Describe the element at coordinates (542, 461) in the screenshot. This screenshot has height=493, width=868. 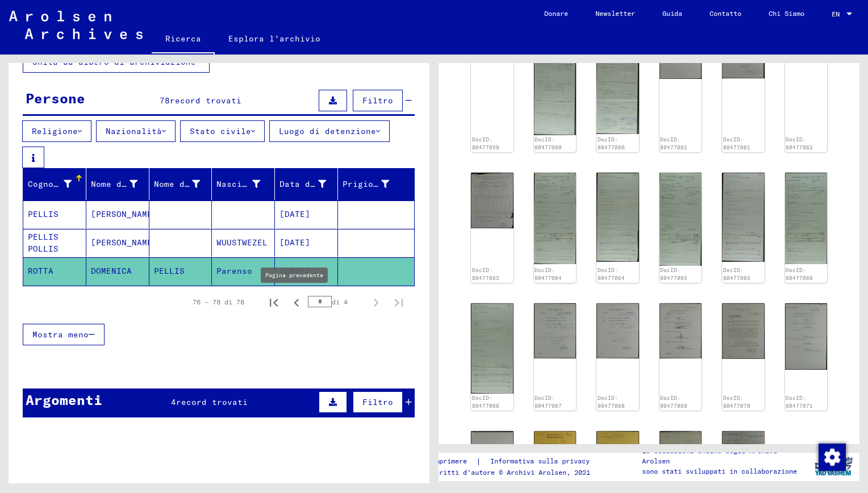
I see `a: Informativa sulla privacy` at that location.